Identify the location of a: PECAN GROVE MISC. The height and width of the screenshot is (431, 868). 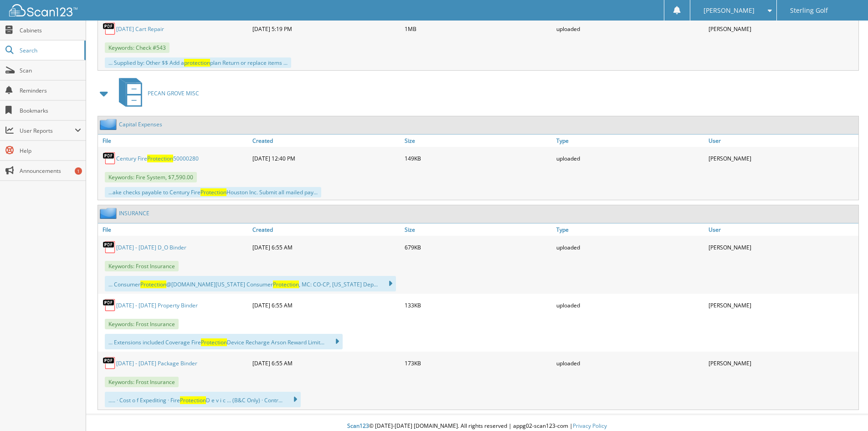
(156, 93).